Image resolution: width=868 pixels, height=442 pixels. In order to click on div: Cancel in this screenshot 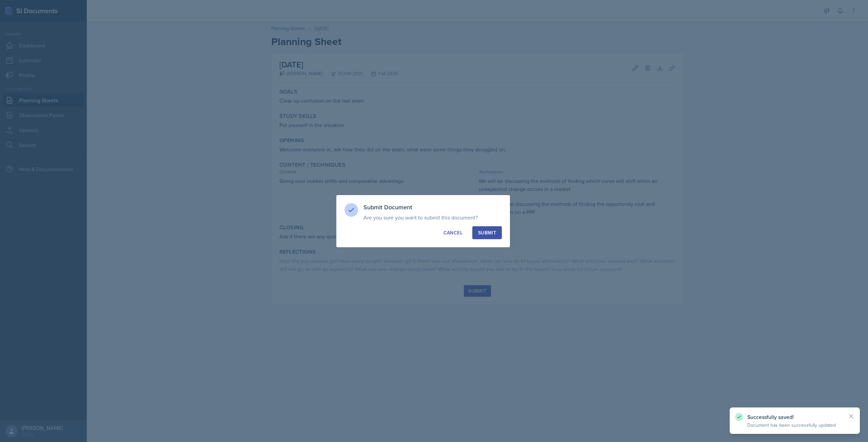, I will do `click(453, 233)`.